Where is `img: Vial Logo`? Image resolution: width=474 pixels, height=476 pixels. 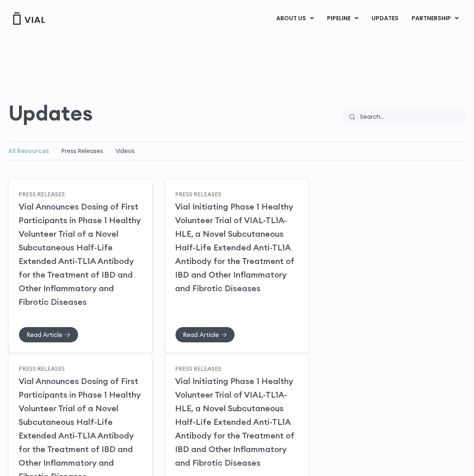 img: Vial Logo is located at coordinates (29, 19).